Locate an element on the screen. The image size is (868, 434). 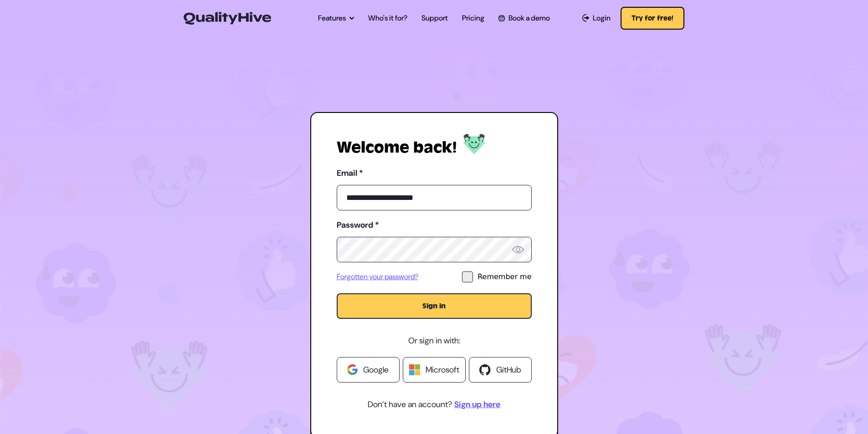
p: Or sign in with: is located at coordinates (434, 340).